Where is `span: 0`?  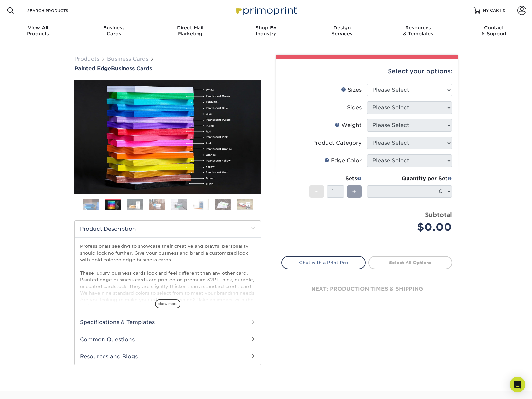
span: 0 is located at coordinates (504, 11).